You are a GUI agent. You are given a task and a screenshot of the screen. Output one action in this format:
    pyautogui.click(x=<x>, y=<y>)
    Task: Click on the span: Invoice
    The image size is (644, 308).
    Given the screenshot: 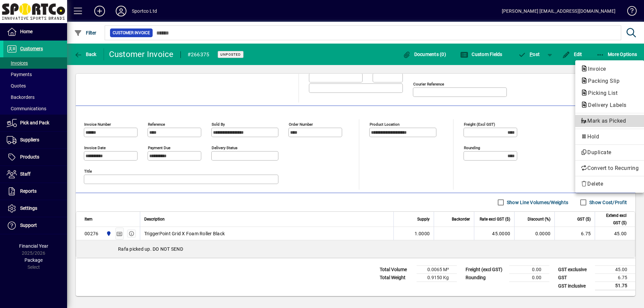 What is the action you would take?
    pyautogui.click(x=595, y=69)
    